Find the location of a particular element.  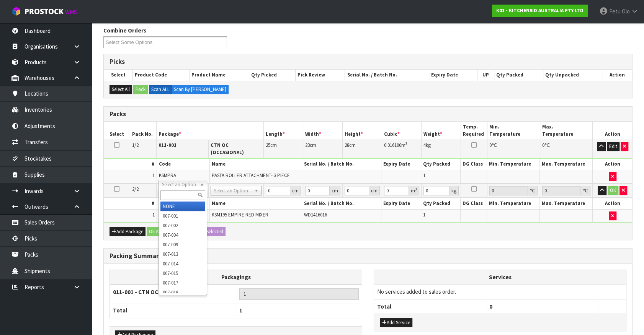

td: m is located at coordinates (401, 149).